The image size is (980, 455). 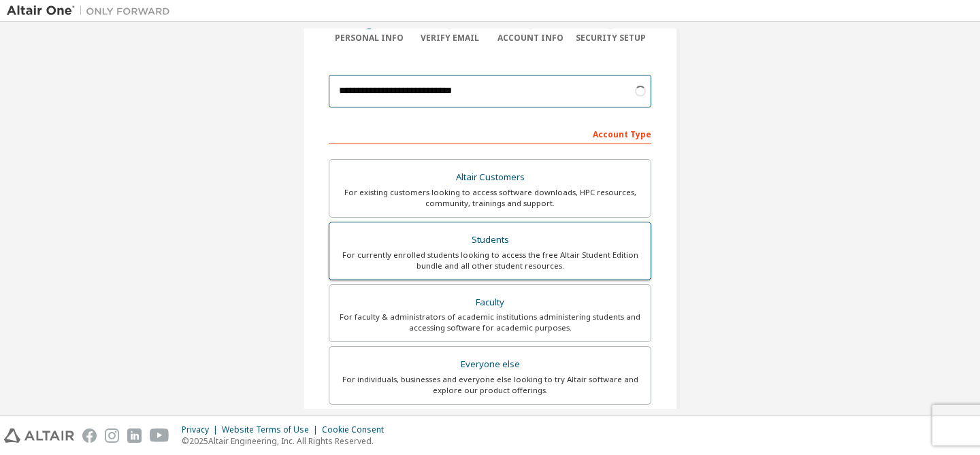 What do you see at coordinates (272, 430) in the screenshot?
I see `div: Website Terms of Use` at bounding box center [272, 430].